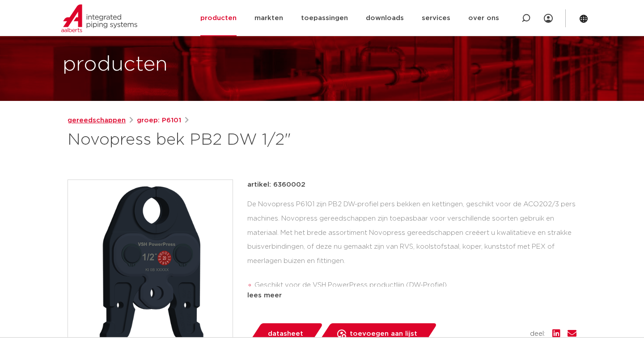 The width and height of the screenshot is (644, 338). I want to click on a: groep: P6101, so click(159, 121).